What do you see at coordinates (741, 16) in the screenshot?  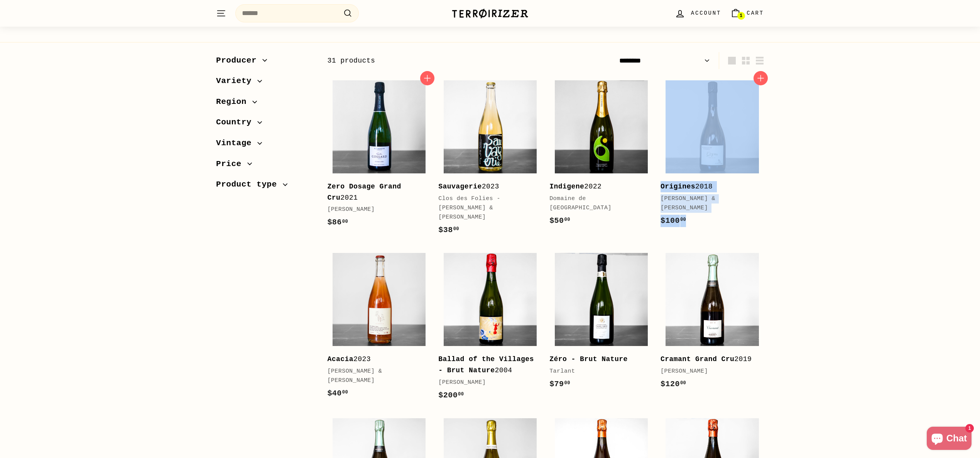 I see `span: 1` at bounding box center [741, 16].